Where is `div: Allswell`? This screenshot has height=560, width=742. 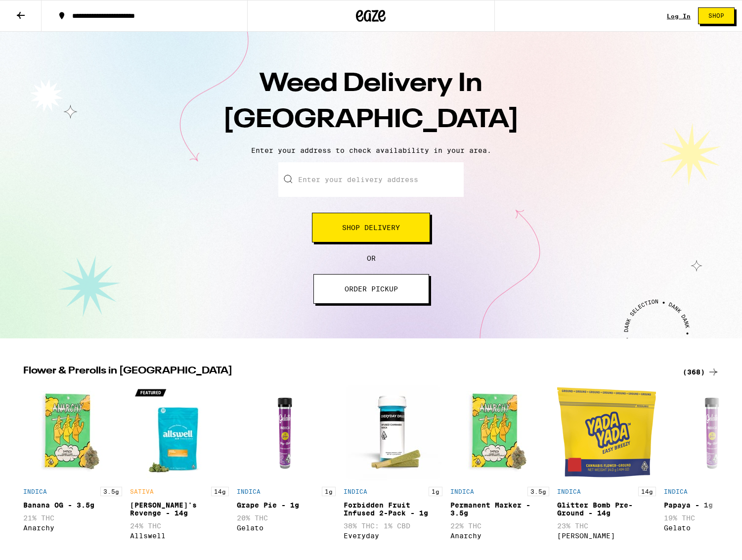
div: Allswell is located at coordinates (180, 535).